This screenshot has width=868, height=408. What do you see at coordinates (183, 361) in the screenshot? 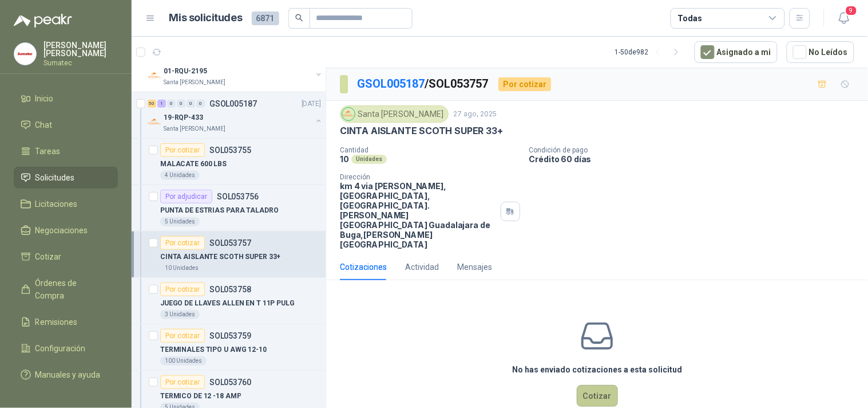
I see `div: 100 Unidades` at bounding box center [183, 361].